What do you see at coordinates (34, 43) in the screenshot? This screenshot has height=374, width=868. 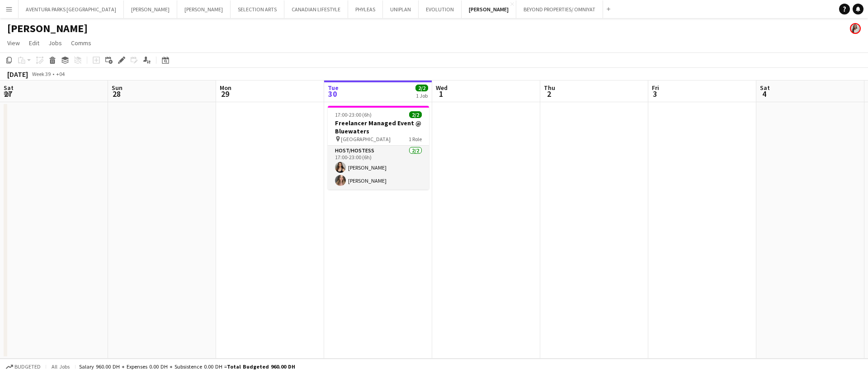 I see `span: Edit` at bounding box center [34, 43].